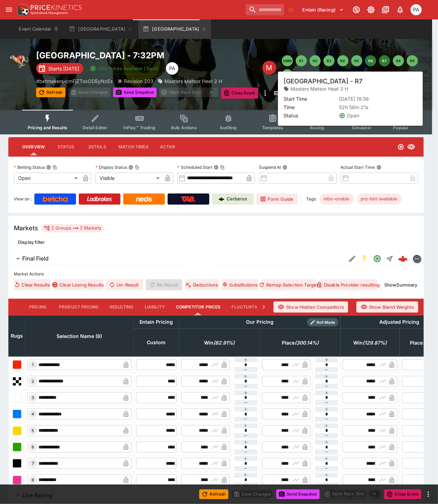 Image resolution: width=438 pixels, height=504 pixels. Describe the element at coordinates (312, 199) in the screenshot. I see `label: Tags:` at that location.